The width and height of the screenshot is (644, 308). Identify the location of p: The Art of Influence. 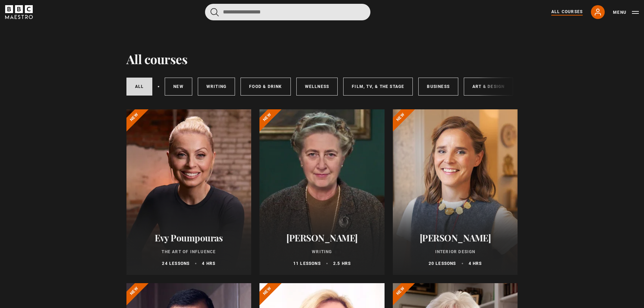
(189, 251).